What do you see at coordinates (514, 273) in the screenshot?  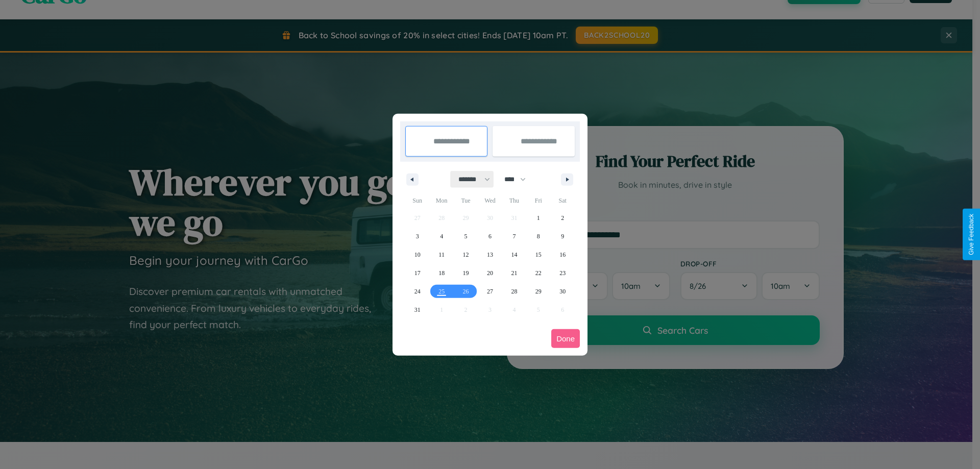 I see `button: 21` at bounding box center [514, 273].